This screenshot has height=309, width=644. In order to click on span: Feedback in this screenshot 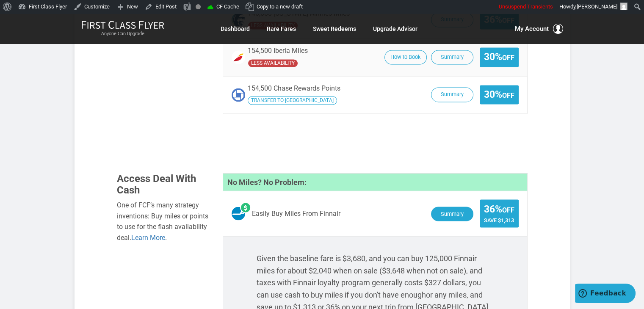, I will do `click(33, 10)`.